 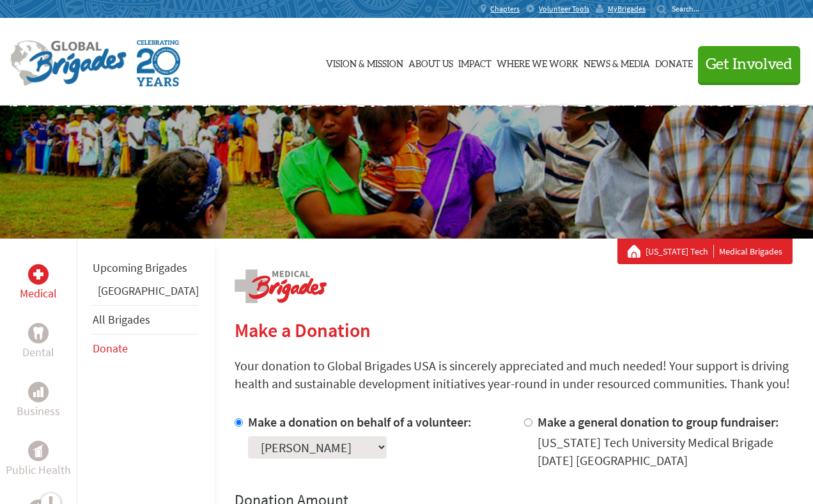 What do you see at coordinates (475, 62) in the screenshot?
I see `a: Impact` at bounding box center [475, 62].